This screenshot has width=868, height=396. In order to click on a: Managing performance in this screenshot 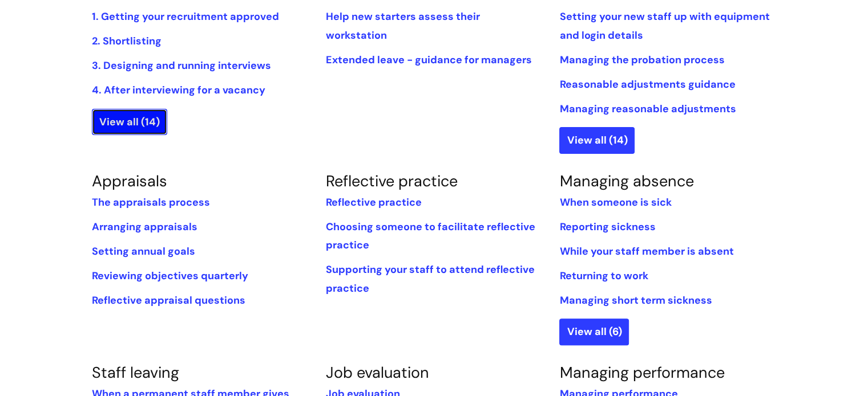, I will do `click(641, 372)`.